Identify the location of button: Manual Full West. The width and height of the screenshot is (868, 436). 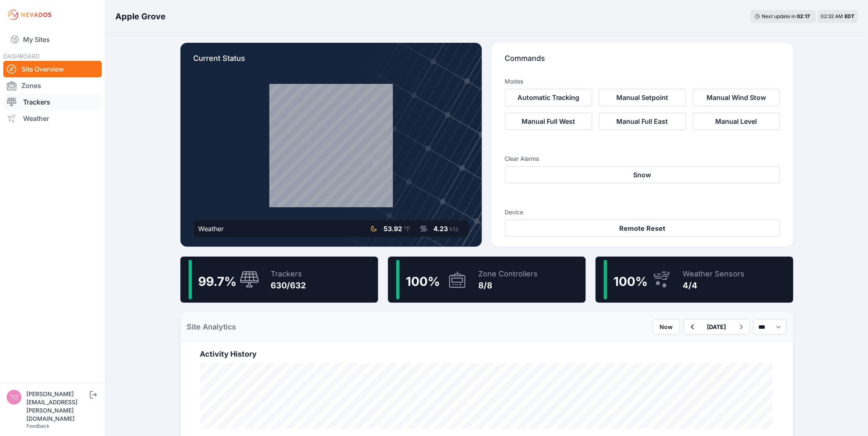
(549, 122).